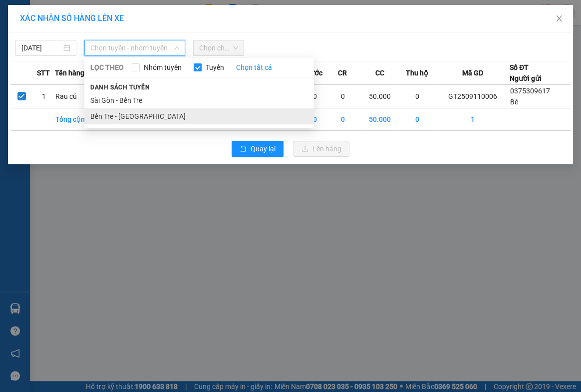 The height and width of the screenshot is (392, 581). What do you see at coordinates (177, 48) in the screenshot?
I see `span: down` at bounding box center [177, 48].